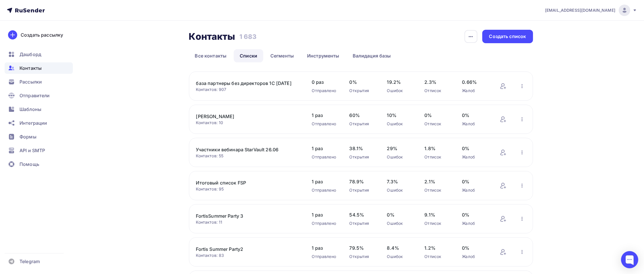 This screenshot has width=644, height=274. Describe the element at coordinates (475, 82) in the screenshot. I see `span: 0.66%` at that location.